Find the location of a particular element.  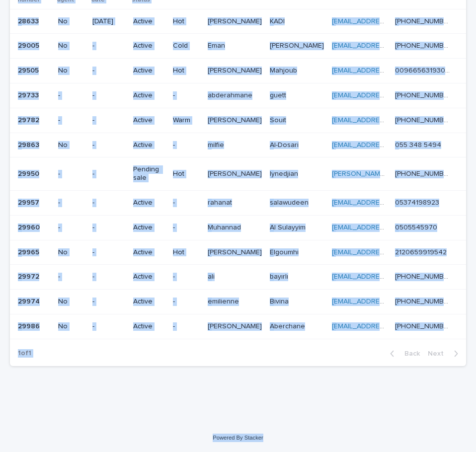

p: ali is located at coordinates (212, 275).